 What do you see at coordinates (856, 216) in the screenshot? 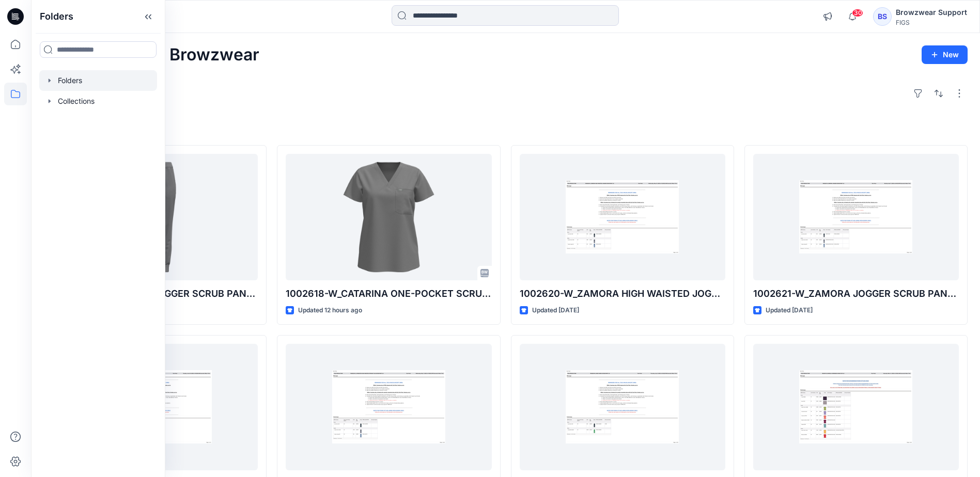
I see `a: 1002621-W_ZAMORA JOGGER SCRUB PANT 3.0` at bounding box center [856, 216].